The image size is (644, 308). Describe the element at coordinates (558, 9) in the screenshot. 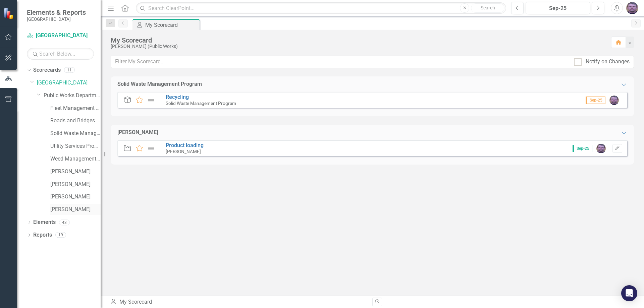

I see `div: Sep-25` at that location.